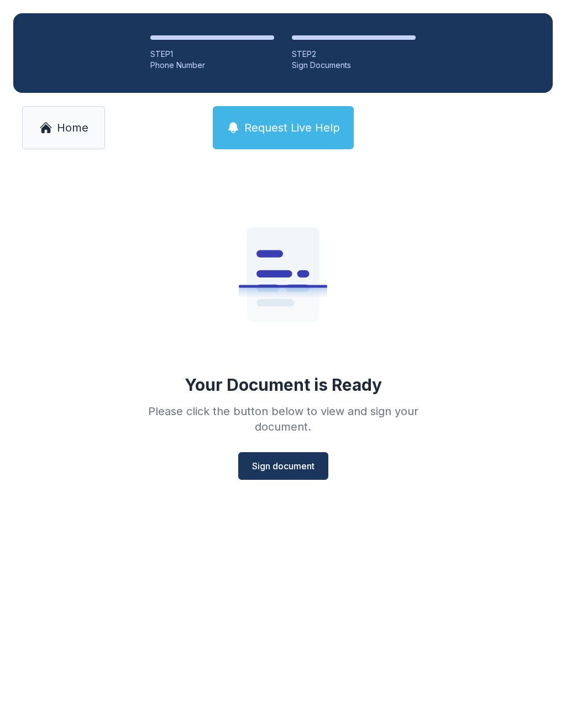 The image size is (566, 728). I want to click on div: Phone Number, so click(212, 65).